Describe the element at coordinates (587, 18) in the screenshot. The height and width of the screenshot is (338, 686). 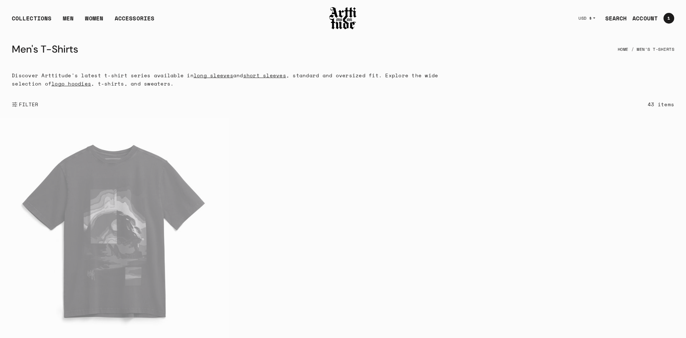
I see `button: USD $` at that location.